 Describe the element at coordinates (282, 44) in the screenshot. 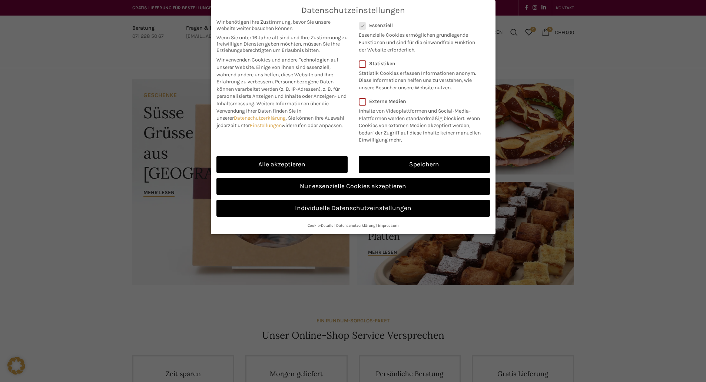

I see `span: Wenn Sie unter 16 Jahre alt sind und Ihre Zustimmung zu freiwilligen Diensten geben möchten, müss...` at that location.